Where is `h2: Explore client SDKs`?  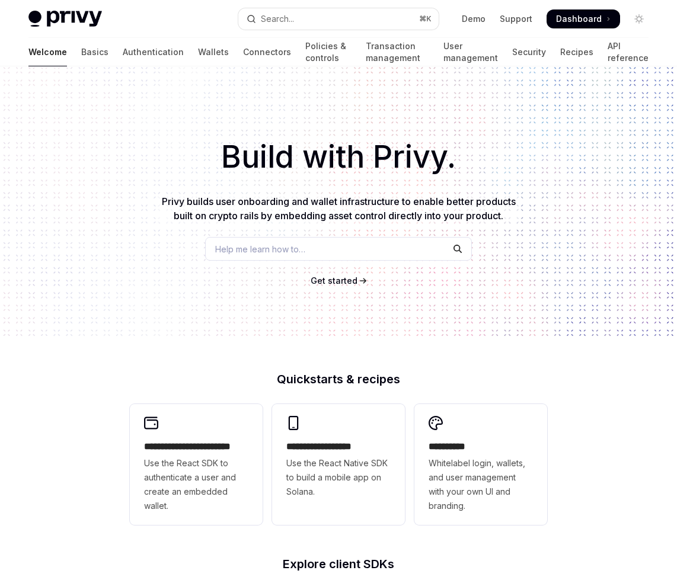 h2: Explore client SDKs is located at coordinates (338, 564).